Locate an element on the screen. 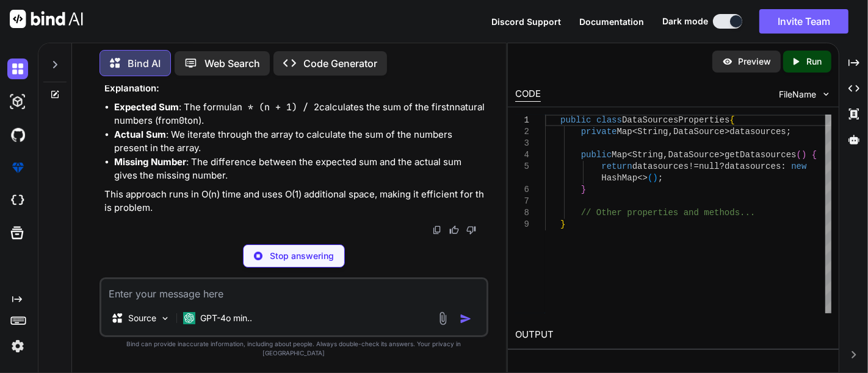  span: return is located at coordinates (617, 166).